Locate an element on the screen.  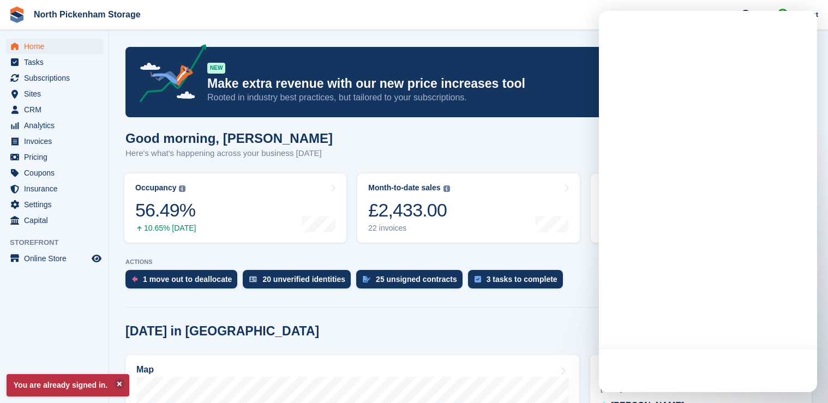
span: Settings is located at coordinates (57, 204).